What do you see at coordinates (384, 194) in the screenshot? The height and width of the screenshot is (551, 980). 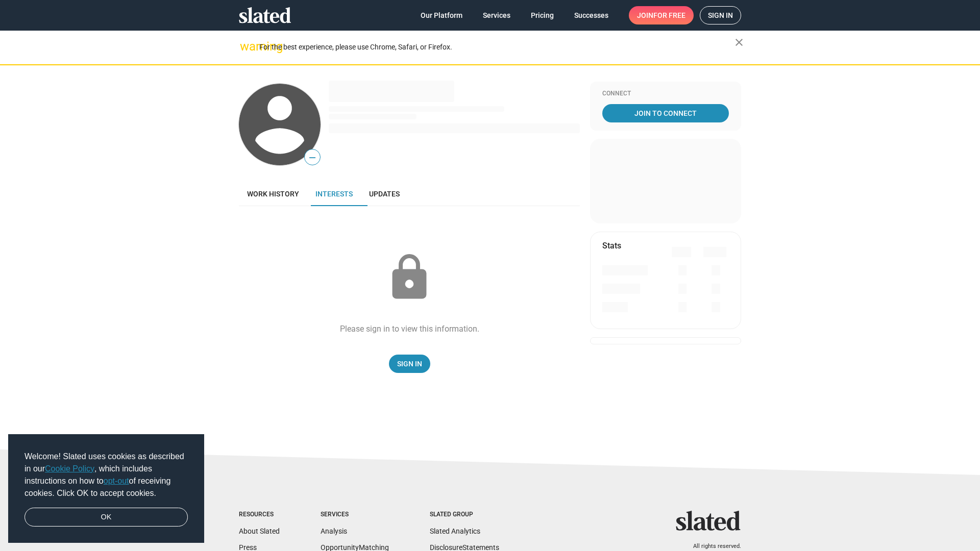 I see `span: Updates` at bounding box center [384, 194].